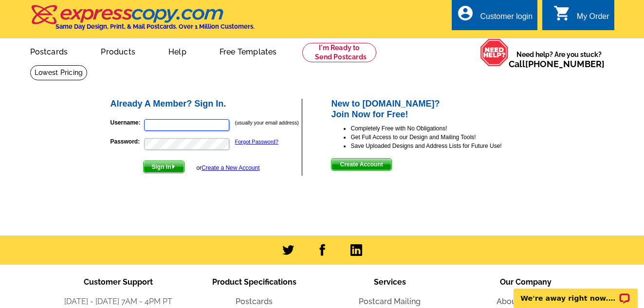  I want to click on span: Customer Support, so click(118, 282).